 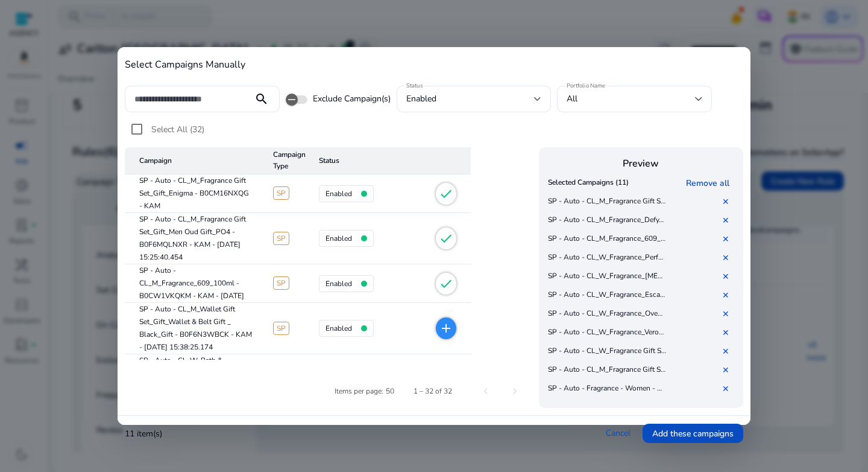 I want to click on mat-label: Status, so click(x=414, y=86).